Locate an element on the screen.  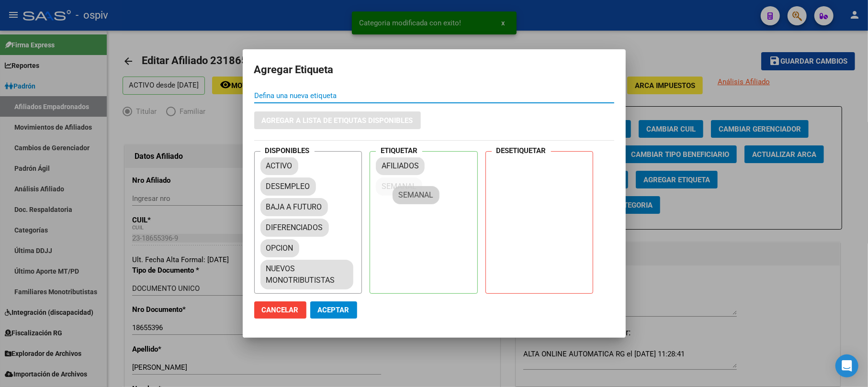
div: Open Intercom Messenger is located at coordinates (847, 366).